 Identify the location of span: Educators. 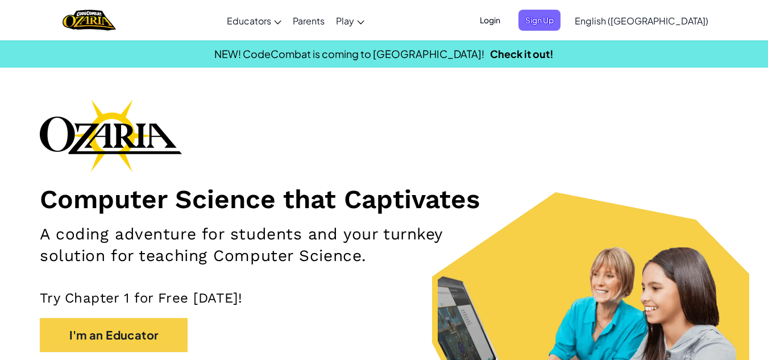
(249, 20).